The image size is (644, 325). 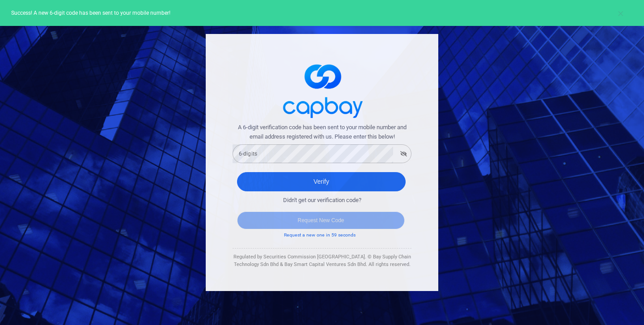 What do you see at coordinates (321, 182) in the screenshot?
I see `button: Verify` at bounding box center [321, 182].